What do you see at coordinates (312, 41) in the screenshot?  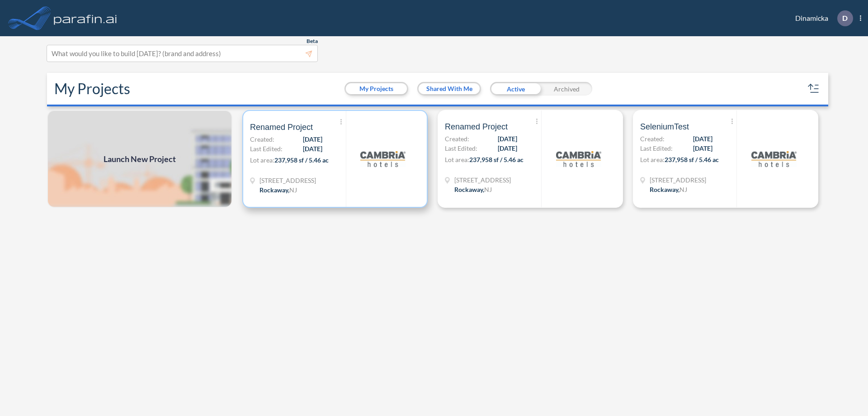 I see `span: Beta` at bounding box center [312, 41].